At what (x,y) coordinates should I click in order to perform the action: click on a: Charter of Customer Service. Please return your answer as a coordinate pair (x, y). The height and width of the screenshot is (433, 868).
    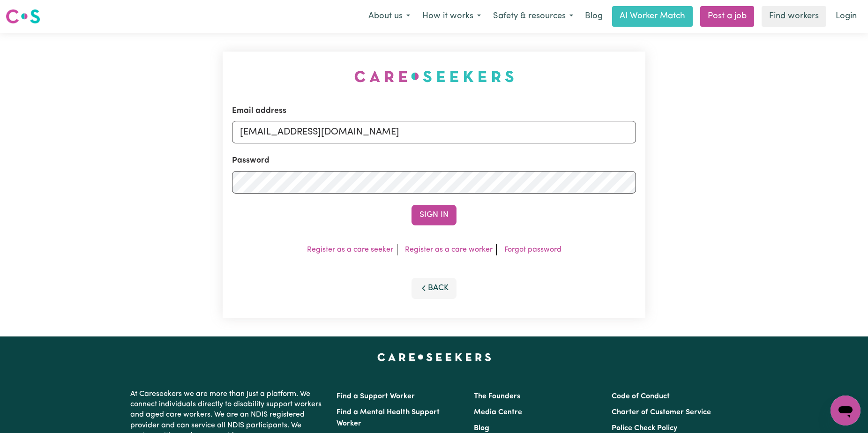
    Looking at the image, I should click on (662, 412).